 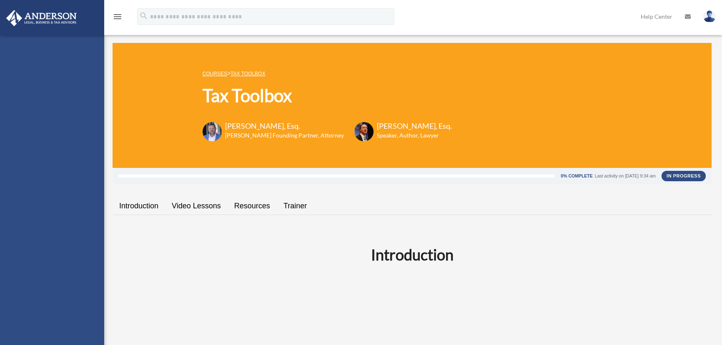 What do you see at coordinates (364, 132) in the screenshot?
I see `img: Scott-Estill-Headshot.png` at bounding box center [364, 132].